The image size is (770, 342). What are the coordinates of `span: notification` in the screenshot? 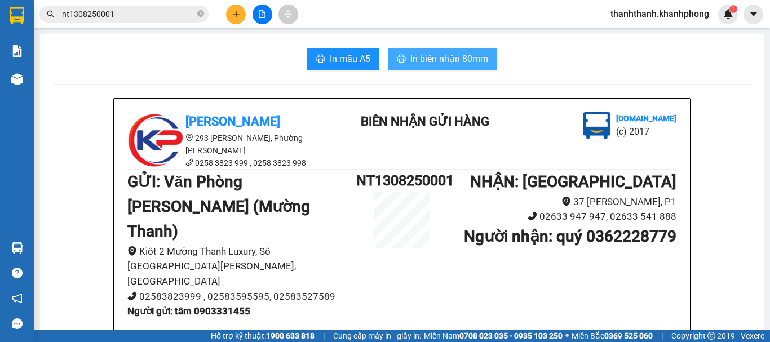 It's located at (17, 298).